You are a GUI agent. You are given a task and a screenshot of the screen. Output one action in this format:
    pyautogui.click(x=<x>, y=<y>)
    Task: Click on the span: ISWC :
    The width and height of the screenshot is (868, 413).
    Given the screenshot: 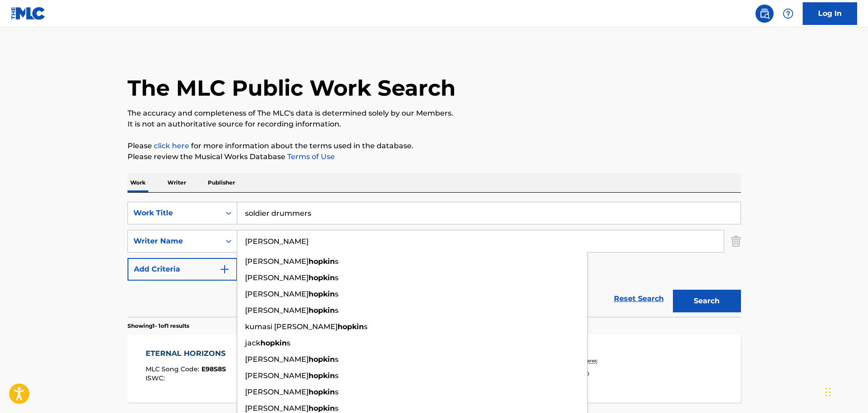 What is the action you would take?
    pyautogui.click(x=156, y=378)
    